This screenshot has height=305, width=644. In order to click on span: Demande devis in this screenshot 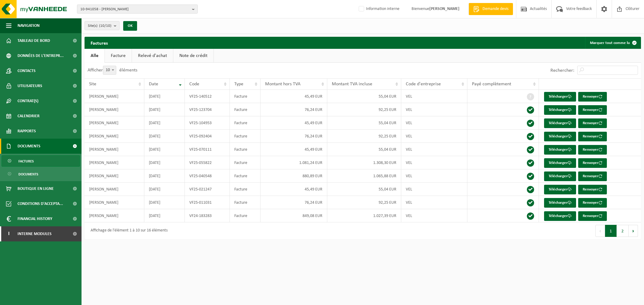, I will do `click(496, 9)`.